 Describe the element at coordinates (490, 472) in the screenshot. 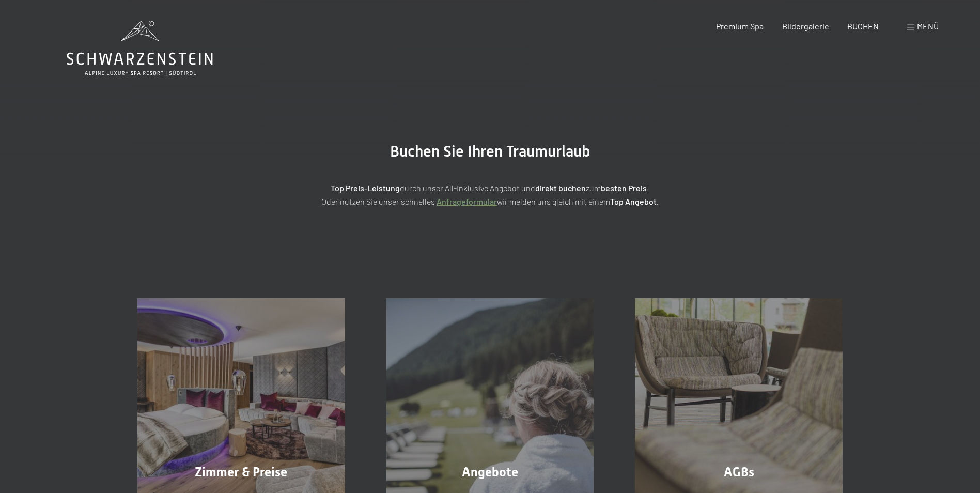

I see `span: Angebote` at that location.